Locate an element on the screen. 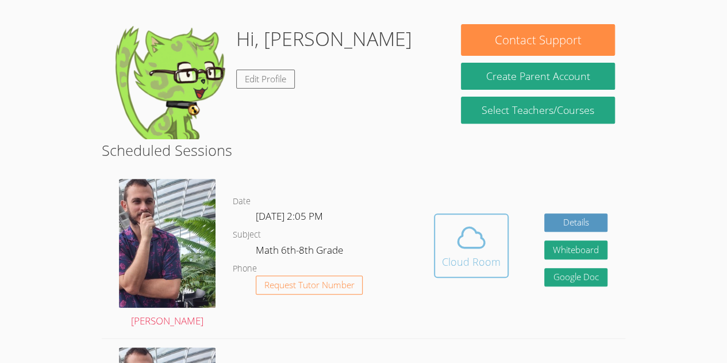 Image resolution: width=727 pixels, height=363 pixels. button: Whiteboard is located at coordinates (576, 250).